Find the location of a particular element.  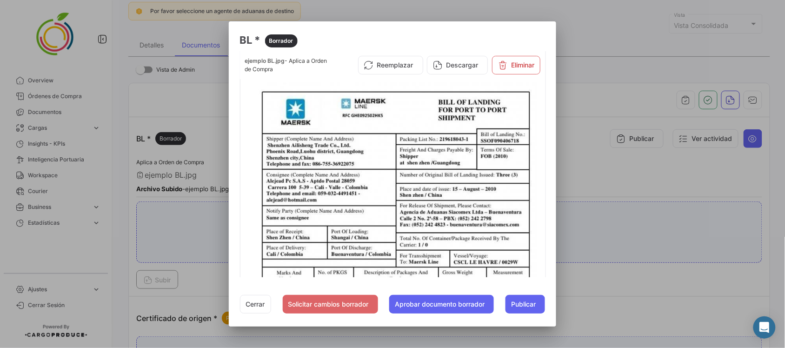

span: - Aplica a Orden de Compra is located at coordinates (286, 65).